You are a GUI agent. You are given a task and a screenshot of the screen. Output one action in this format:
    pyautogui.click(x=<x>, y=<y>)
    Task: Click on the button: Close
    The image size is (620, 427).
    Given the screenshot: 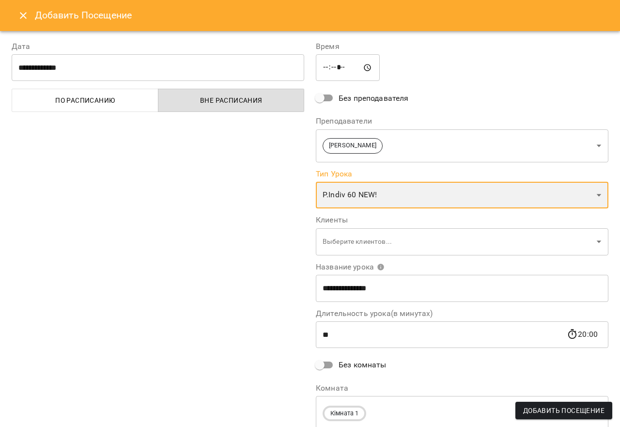 What is the action you would take?
    pyautogui.click(x=23, y=16)
    